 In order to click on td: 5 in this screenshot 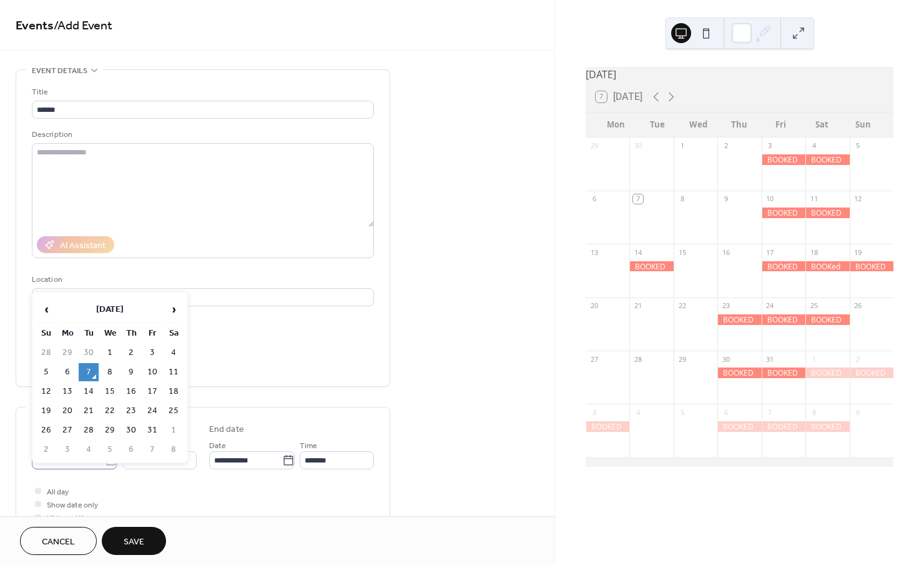, I will do `click(110, 449)`.